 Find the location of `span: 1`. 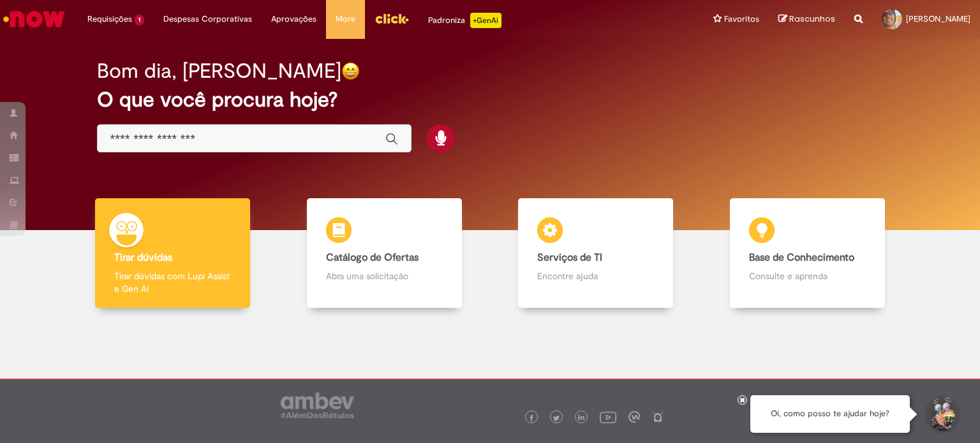

span: 1 is located at coordinates (139, 20).